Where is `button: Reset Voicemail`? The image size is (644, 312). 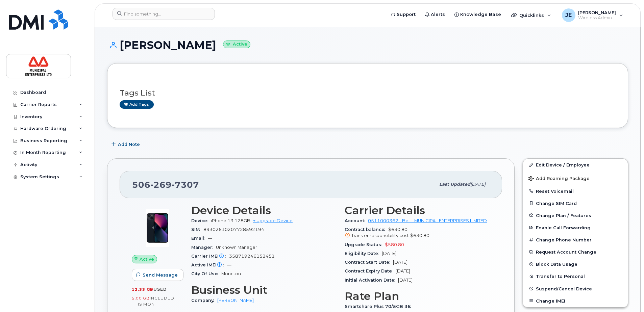 button: Reset Voicemail is located at coordinates (576, 191).